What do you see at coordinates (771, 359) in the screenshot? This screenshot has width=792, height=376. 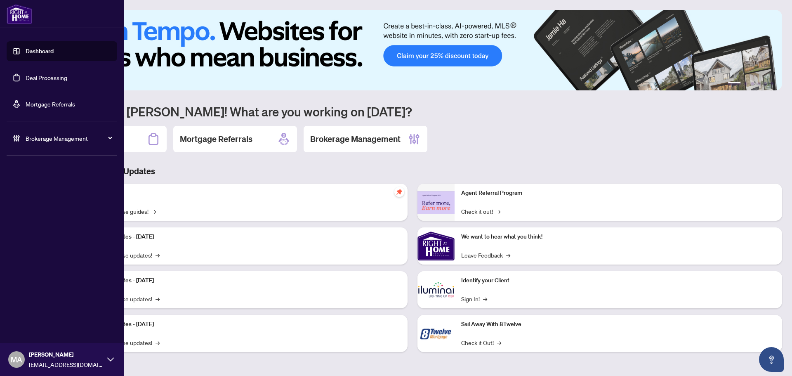 I see `button: Open asap` at bounding box center [771, 359].